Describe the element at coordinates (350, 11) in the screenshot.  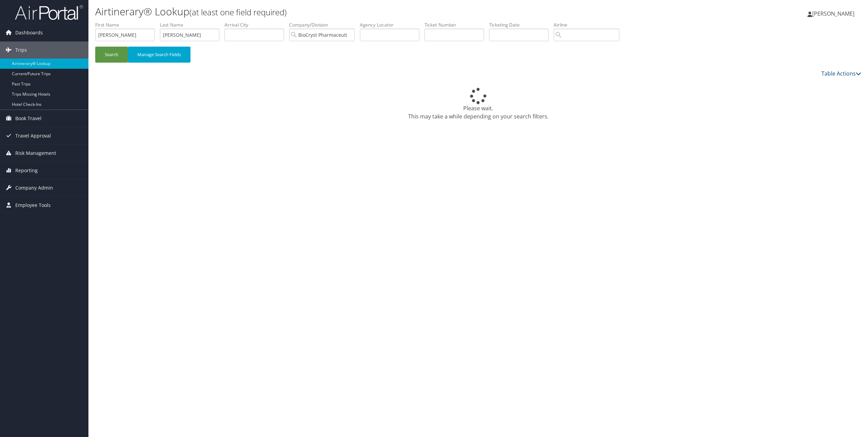
I see `h1: Airtinerary® Lookup` at that location.